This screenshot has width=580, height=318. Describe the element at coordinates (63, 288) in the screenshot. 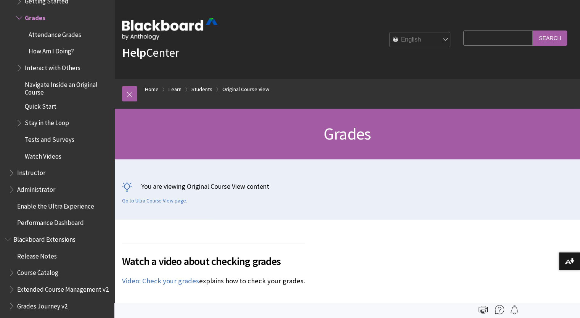

I see `span: Extended Course Management v2` at that location.